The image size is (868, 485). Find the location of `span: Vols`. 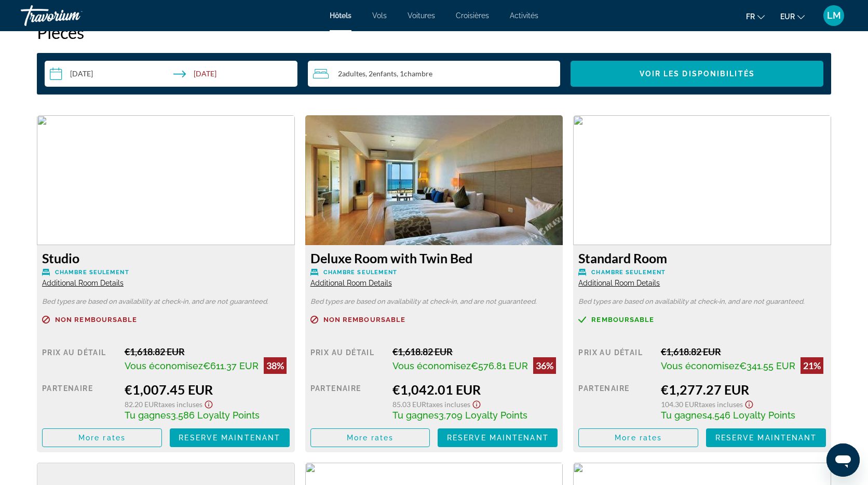

span: Vols is located at coordinates (379, 15).